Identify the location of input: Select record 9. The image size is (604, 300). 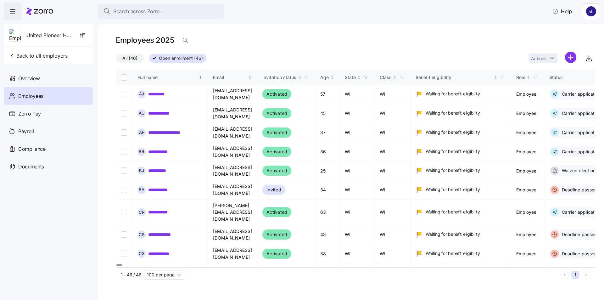
(124, 254).